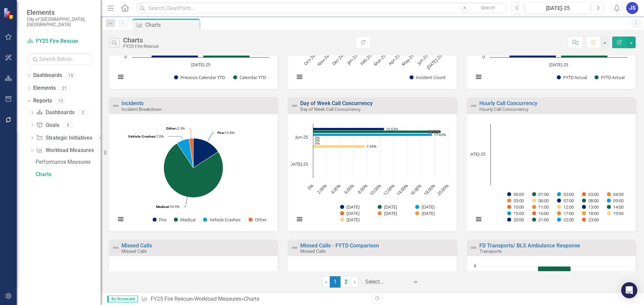 This screenshot has width=644, height=305. I want to click on input: Search Below..., so click(61, 59).